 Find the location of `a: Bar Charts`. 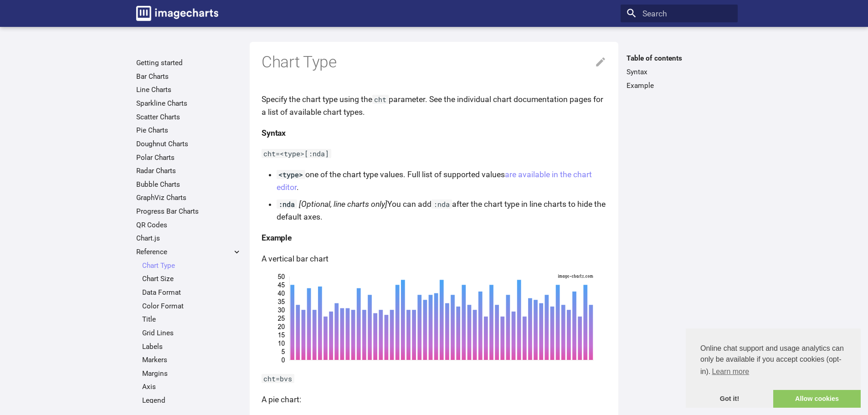

a: Bar Charts is located at coordinates (189, 77).